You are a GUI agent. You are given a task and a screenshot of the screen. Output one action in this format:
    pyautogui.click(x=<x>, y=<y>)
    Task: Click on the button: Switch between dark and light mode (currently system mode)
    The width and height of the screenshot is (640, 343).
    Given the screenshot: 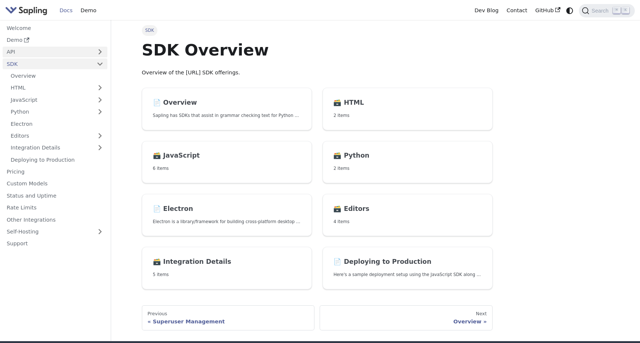 What is the action you would take?
    pyautogui.click(x=570, y=10)
    